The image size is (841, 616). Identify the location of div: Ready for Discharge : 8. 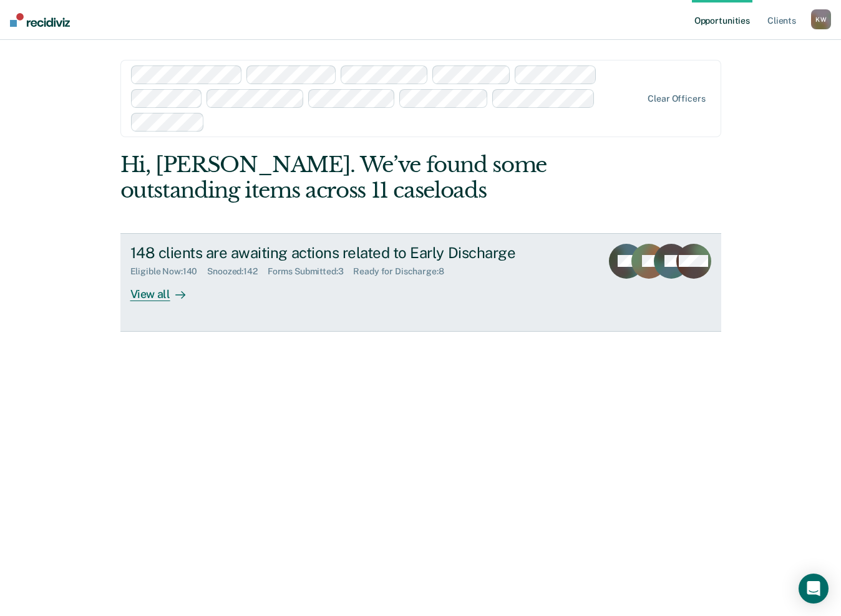
(403, 271).